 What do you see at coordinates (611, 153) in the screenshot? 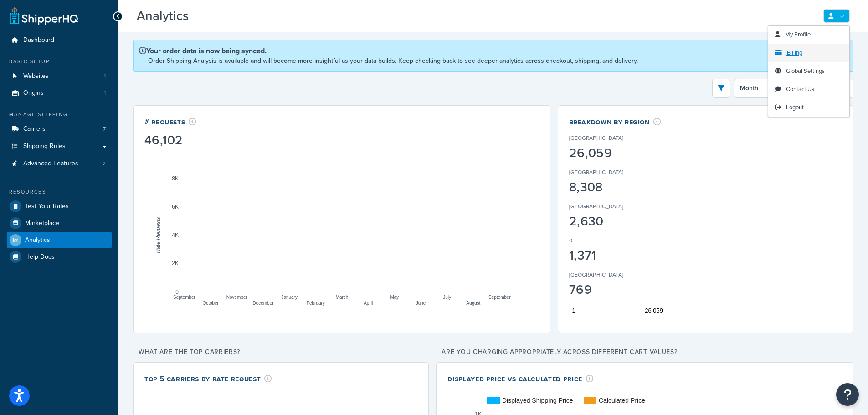
I see `div: 26,059` at bounding box center [611, 153].